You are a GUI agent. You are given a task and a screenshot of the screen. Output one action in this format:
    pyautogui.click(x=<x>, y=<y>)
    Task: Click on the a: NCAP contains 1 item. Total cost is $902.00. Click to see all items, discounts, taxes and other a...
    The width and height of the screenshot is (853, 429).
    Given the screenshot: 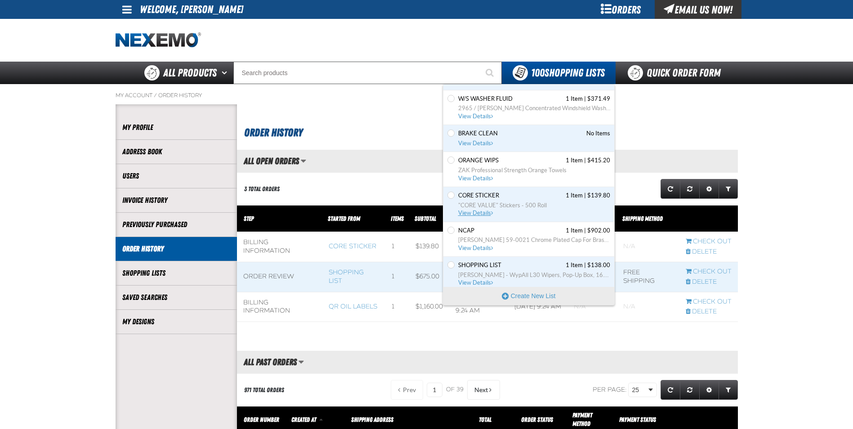 What is the action you would take?
    pyautogui.click(x=534, y=239)
    